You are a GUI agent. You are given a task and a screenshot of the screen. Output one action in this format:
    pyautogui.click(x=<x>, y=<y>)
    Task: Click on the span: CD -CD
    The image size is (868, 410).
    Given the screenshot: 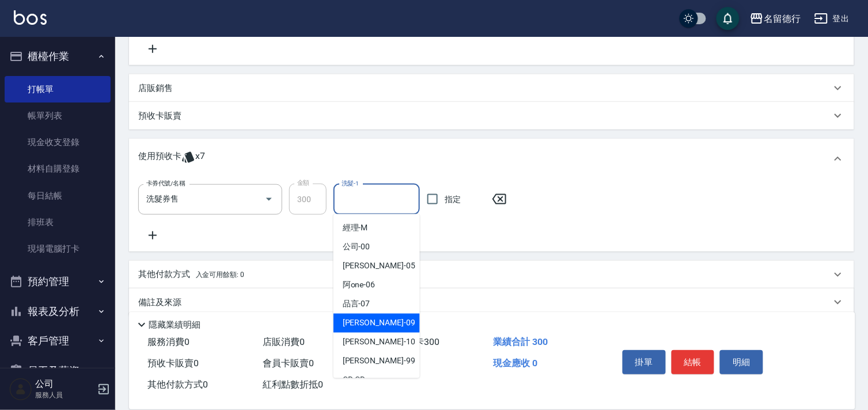 What is the action you would take?
    pyautogui.click(x=354, y=380)
    